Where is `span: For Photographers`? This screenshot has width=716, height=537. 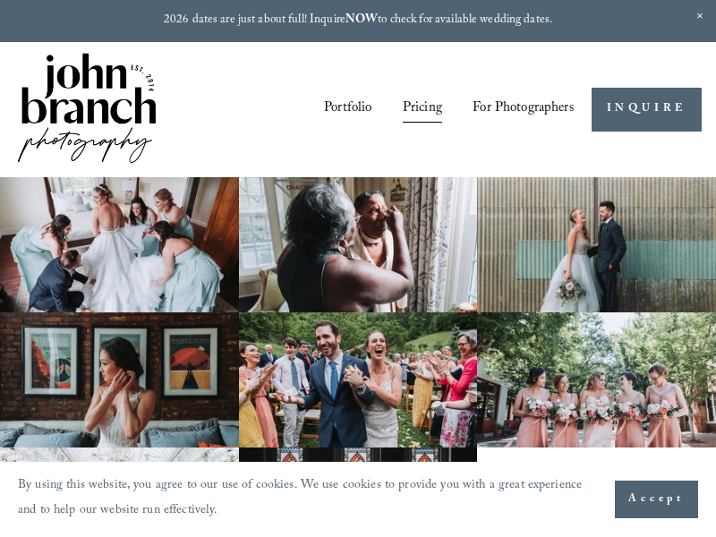
span: For Photographers is located at coordinates (522, 109).